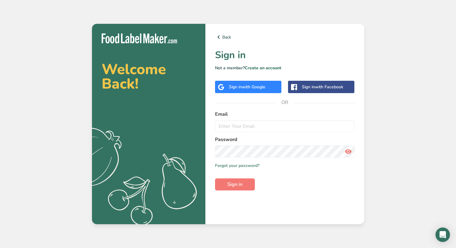 The height and width of the screenshot is (248, 456). What do you see at coordinates (285, 37) in the screenshot?
I see `a: Back` at bounding box center [285, 37].